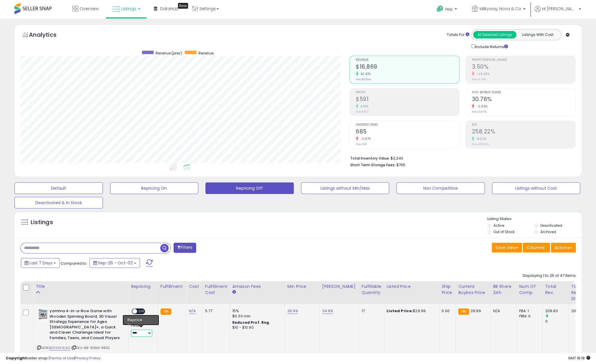  What do you see at coordinates (407, 93) in the screenshot?
I see `span: Profit` at bounding box center [407, 93].